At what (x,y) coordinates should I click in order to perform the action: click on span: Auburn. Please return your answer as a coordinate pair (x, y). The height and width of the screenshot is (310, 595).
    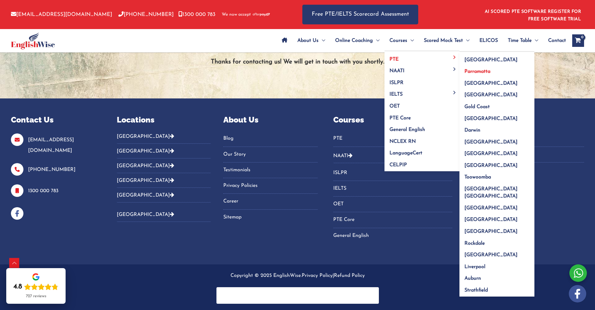
    Looking at the image, I should click on (472, 278).